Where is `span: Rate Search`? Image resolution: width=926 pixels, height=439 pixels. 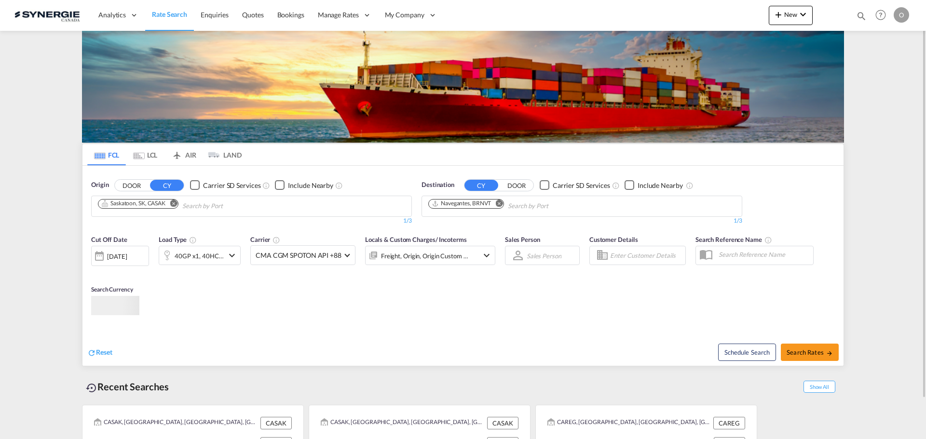
span: Rate Search is located at coordinates (169, 14).